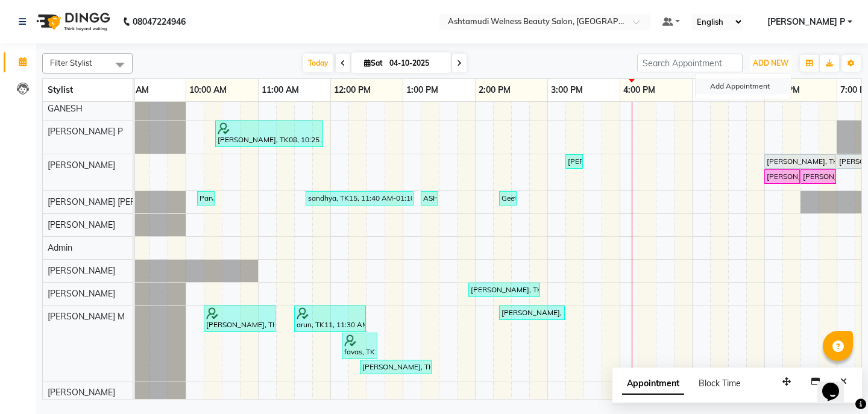 This screenshot has width=868, height=414. What do you see at coordinates (373, 63) in the screenshot?
I see `span: Sat` at bounding box center [373, 63].